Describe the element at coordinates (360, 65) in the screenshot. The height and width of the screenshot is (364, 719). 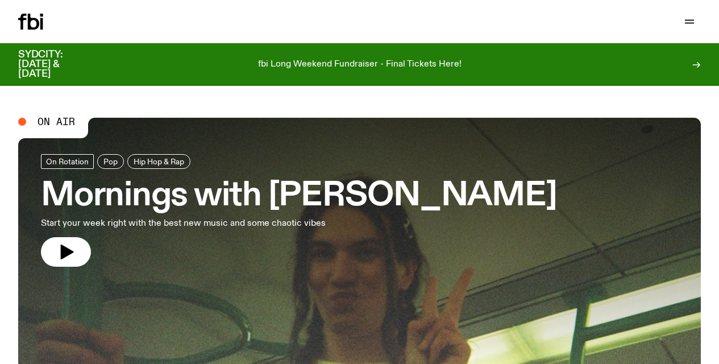
I see `p: fbi Long Weekend Fundraiser - Final Tickets Here!` at that location.